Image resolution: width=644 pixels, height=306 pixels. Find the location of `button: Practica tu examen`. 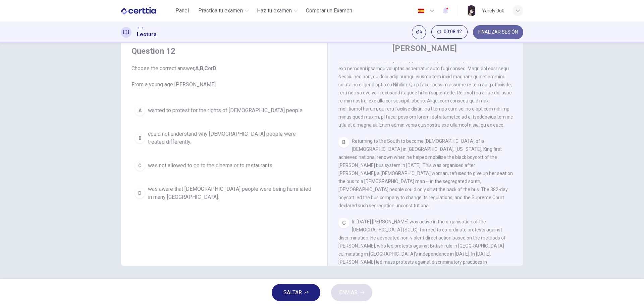

button: Practica tu examen is located at coordinates (223, 11).